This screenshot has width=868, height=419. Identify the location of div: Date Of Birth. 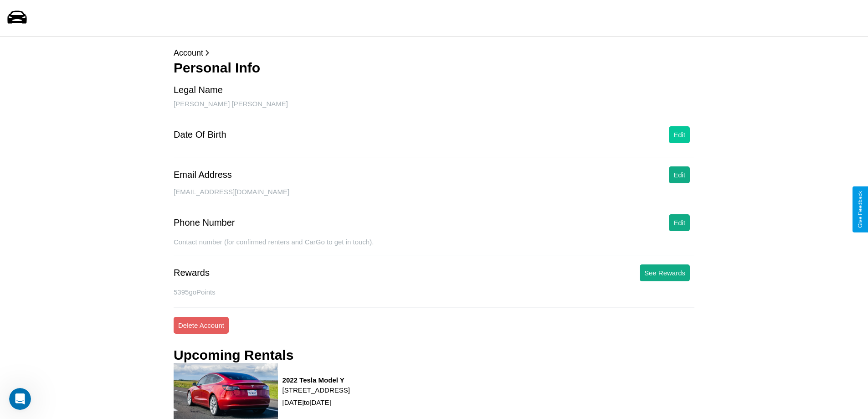
(200, 134).